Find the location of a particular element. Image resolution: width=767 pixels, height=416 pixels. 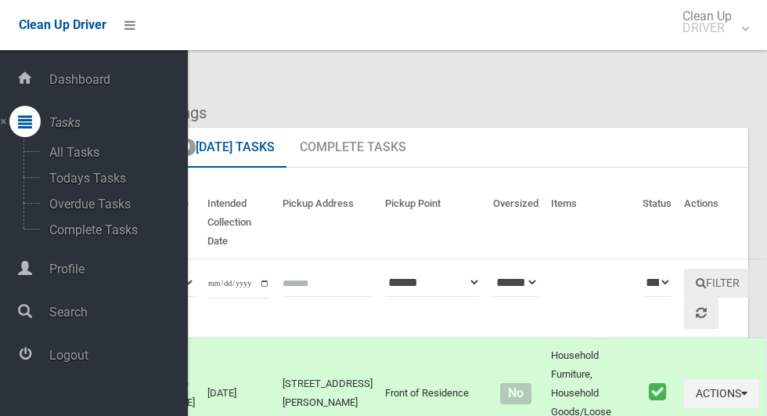

span: No is located at coordinates (515, 393).